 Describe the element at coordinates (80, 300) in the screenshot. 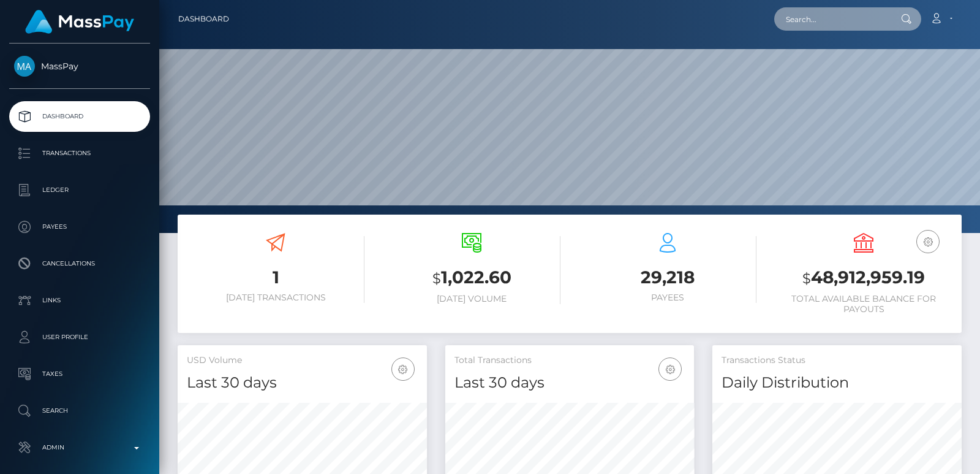

I see `a: Links` at that location.